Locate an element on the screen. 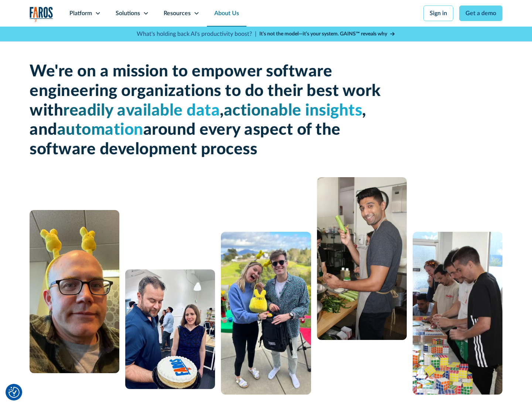  img: Logo of the analytics and reporting company Faros. is located at coordinates (41, 14).